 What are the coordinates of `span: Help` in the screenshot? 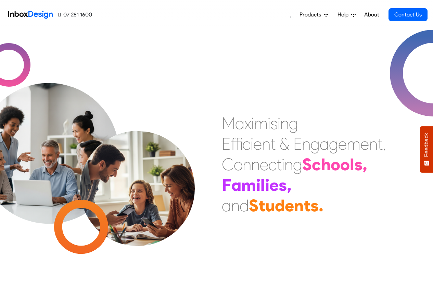 It's located at (344, 15).